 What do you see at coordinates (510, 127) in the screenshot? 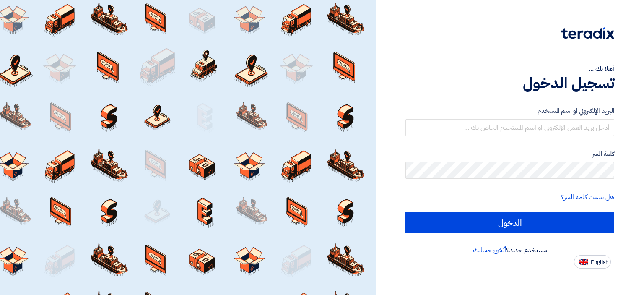
I see `input: أدخل بريد العمل الإلكتروني او اسم المستخدم الخاص بك ...` at bounding box center [510, 127].